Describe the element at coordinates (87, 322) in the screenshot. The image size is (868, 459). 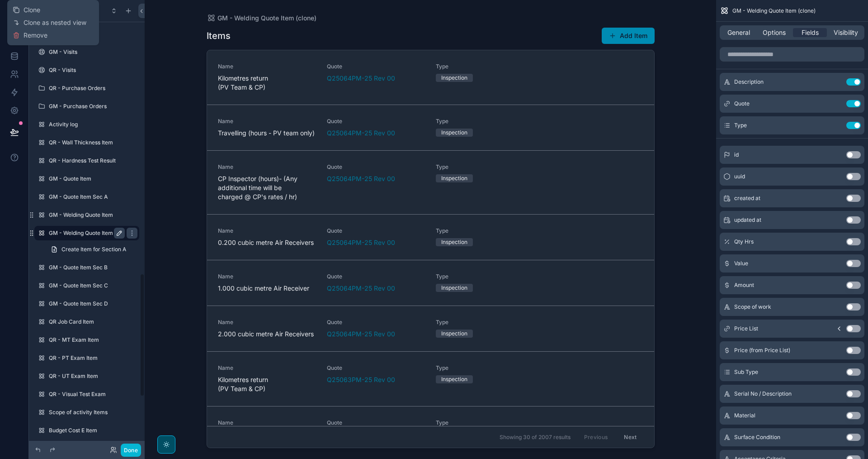
I see `a: QR Job Card Item` at that location.